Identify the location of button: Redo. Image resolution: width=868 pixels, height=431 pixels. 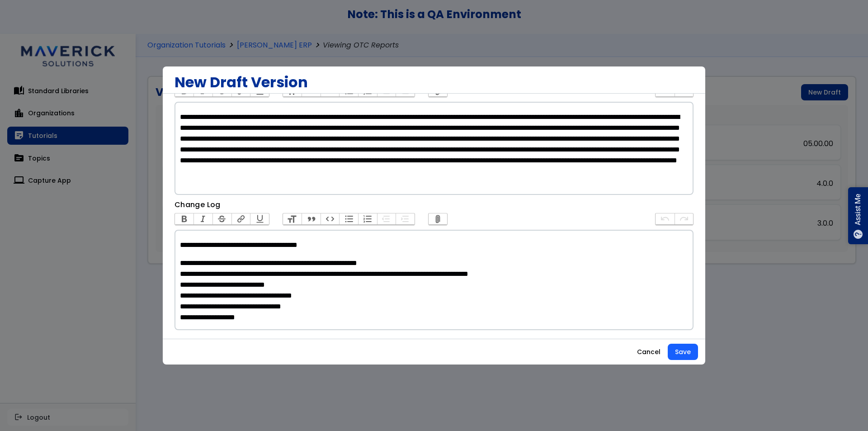
(684, 220).